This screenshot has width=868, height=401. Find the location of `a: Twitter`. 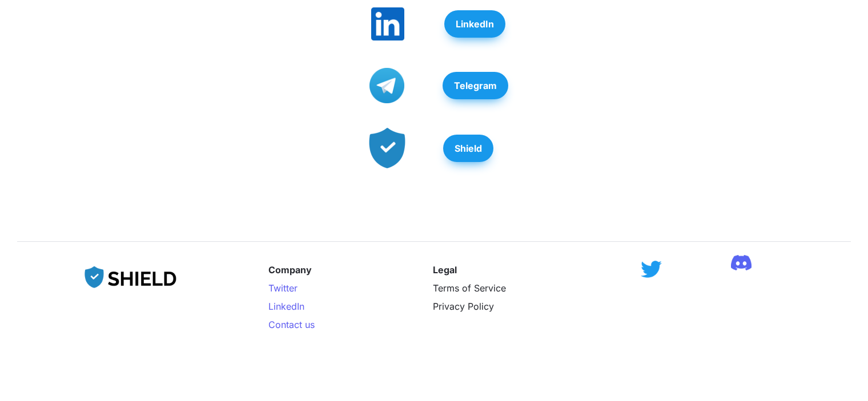

a: Twitter is located at coordinates (283, 288).